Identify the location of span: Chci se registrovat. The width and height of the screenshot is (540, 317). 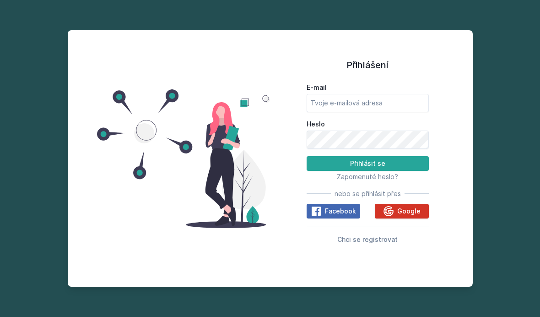
(367, 239).